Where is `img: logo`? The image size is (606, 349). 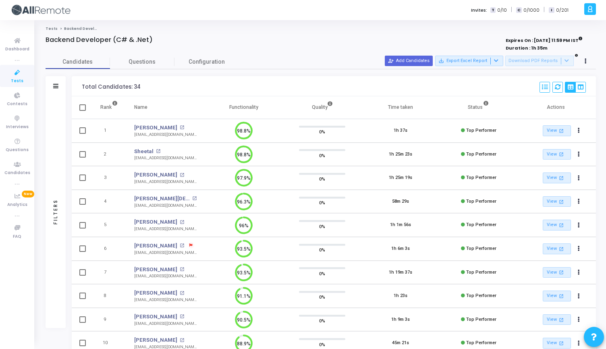 img: logo is located at coordinates (40, 10).